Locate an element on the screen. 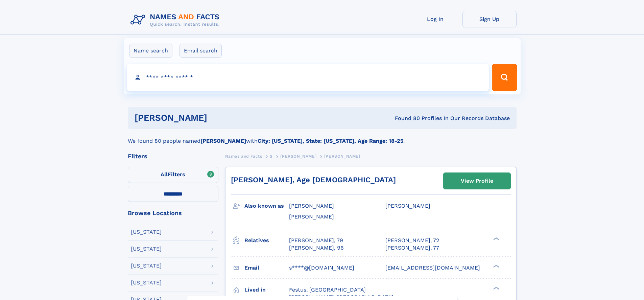  label: Name search is located at coordinates (151, 51).